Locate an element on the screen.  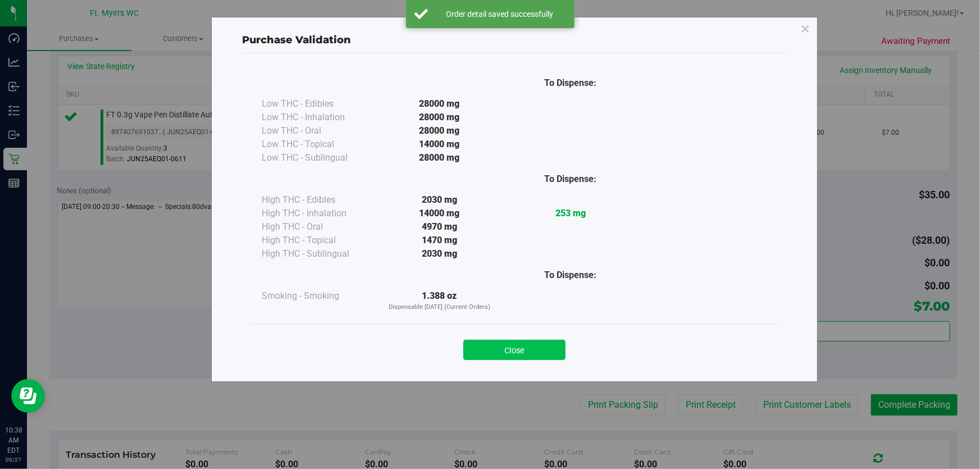
span: Purchase Validation is located at coordinates (296, 40).